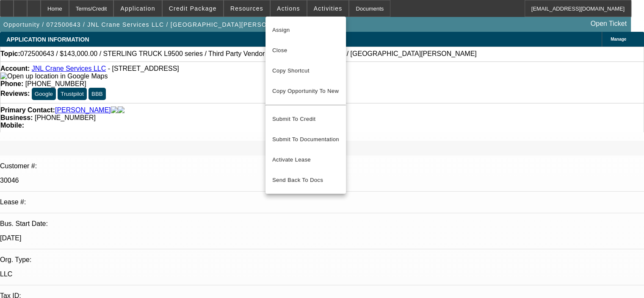 The height and width of the screenshot is (298, 644). What do you see at coordinates (305, 30) in the screenshot?
I see `span: Assign` at bounding box center [305, 30].